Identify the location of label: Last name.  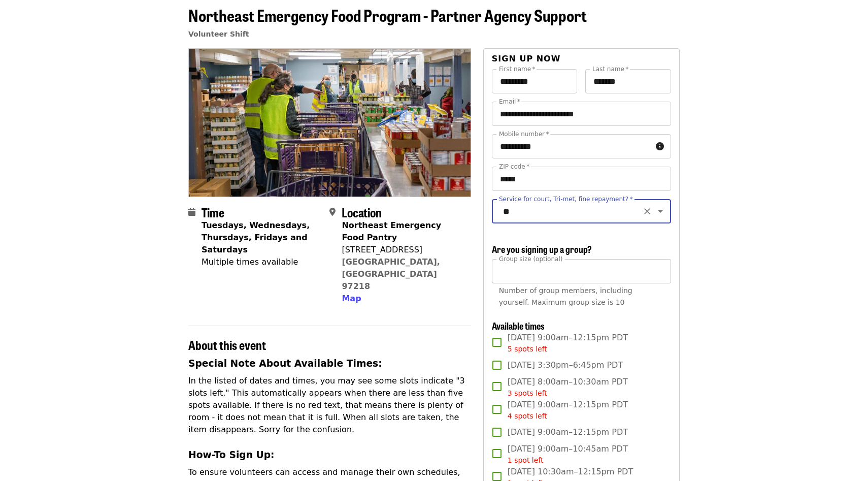
(610, 69).